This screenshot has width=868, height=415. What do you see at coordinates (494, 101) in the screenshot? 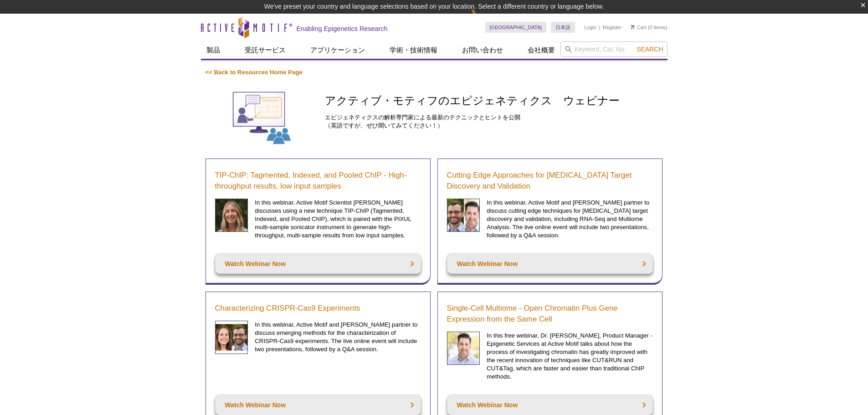
I see `h1: アクティブ・モティフのエピジェネティクス ウェビナー` at bounding box center [494, 101].